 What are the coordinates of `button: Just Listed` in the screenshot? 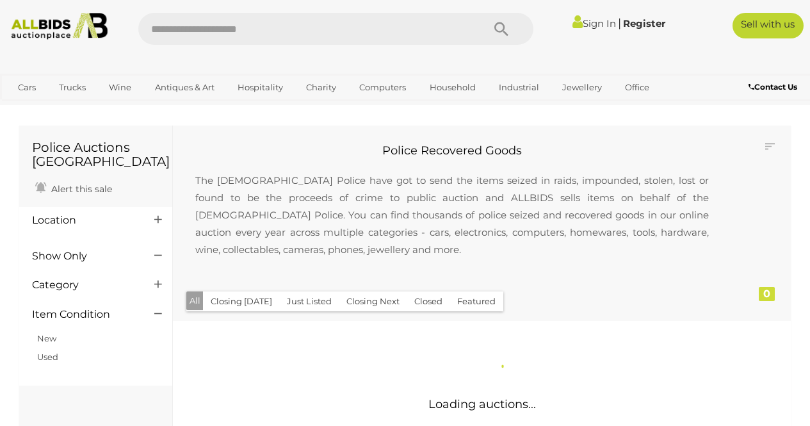 It's located at (309, 301).